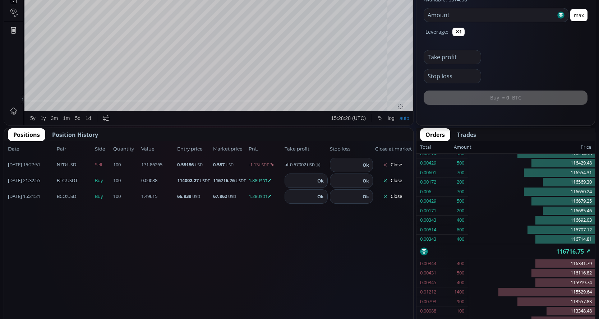 The width and height of the screenshot is (599, 319). Describe the element at coordinates (128, 20) in the screenshot. I see `div: 116716.76` at that location.